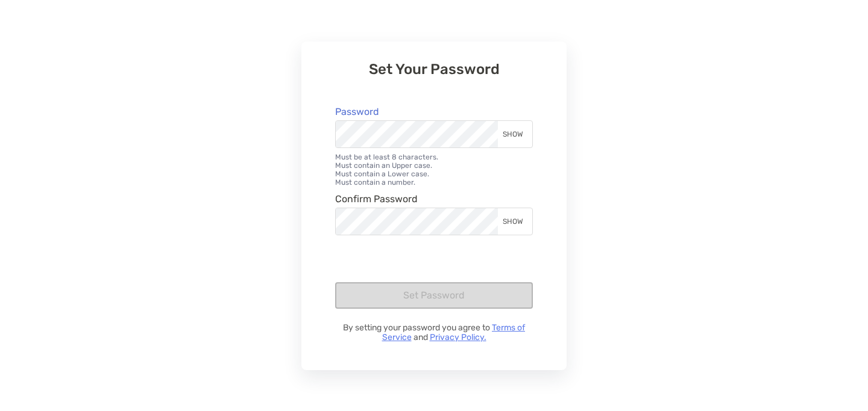 This screenshot has height=411, width=868. I want to click on a: Terms of Service, so click(454, 332).